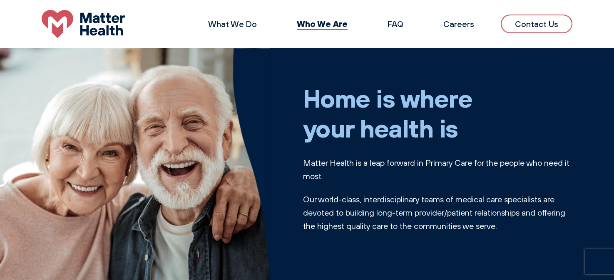 This screenshot has height=280, width=614. Describe the element at coordinates (438, 170) in the screenshot. I see `p: Matter Health is a leap forward in Primary Care for the people who need it most.` at that location.